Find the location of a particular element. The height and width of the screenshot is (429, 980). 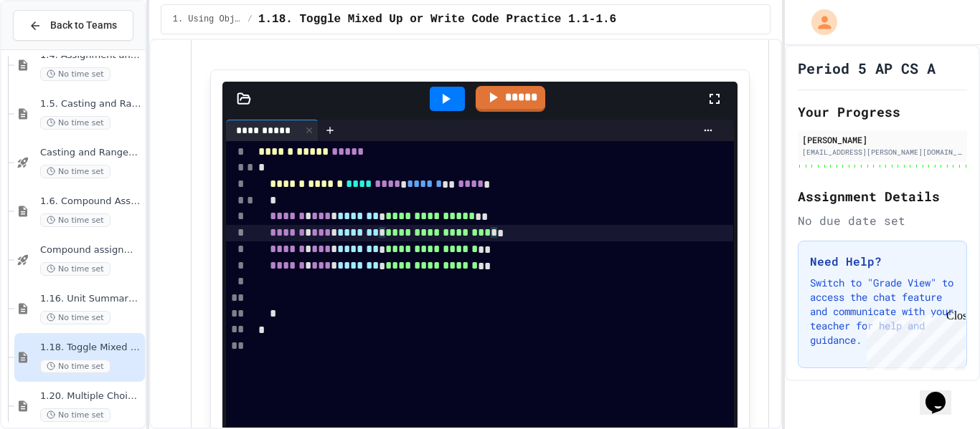

span: 1.5. Casting and Ranges of Values is located at coordinates (91, 104).